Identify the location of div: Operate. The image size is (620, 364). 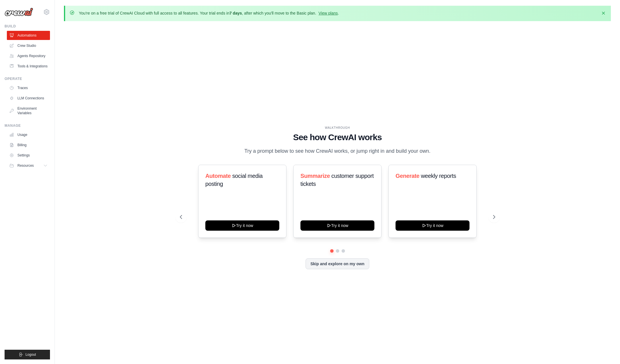
(27, 78).